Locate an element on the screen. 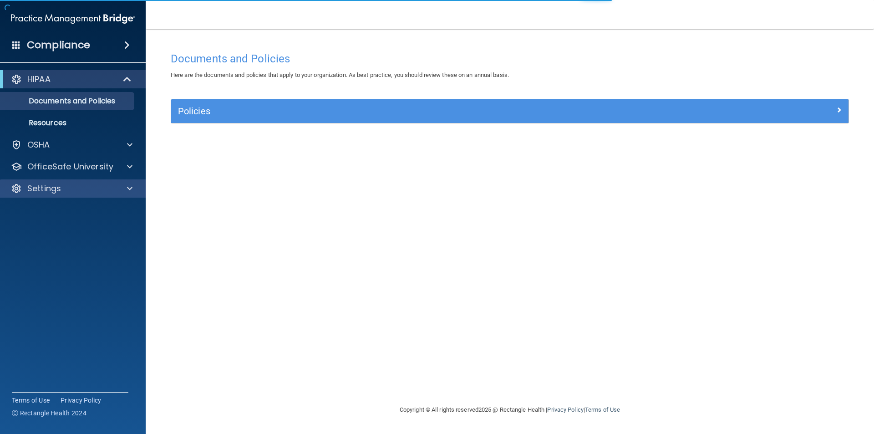  p: OfficeSafe University is located at coordinates (70, 167).